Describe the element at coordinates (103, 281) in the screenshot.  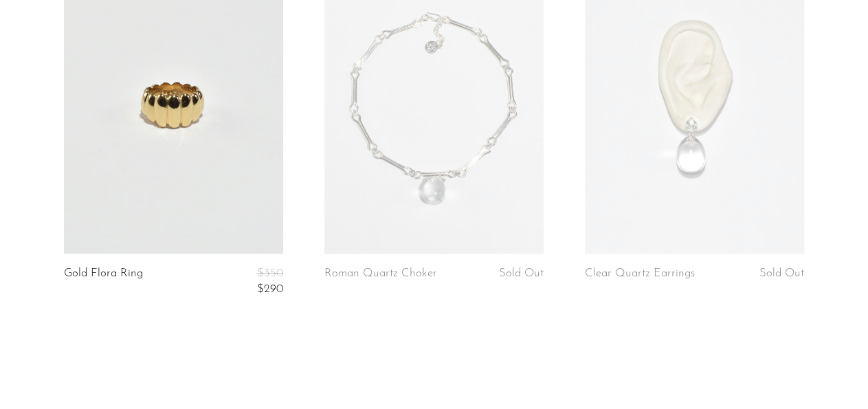
I see `a: Gold Flora Ring` at that location.